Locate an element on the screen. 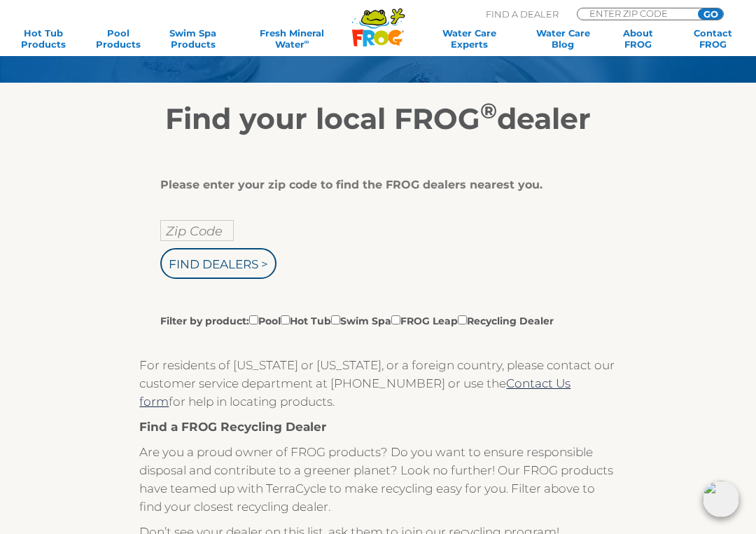 This screenshot has height=534, width=756. a: Hot TubProducts is located at coordinates (42, 38).